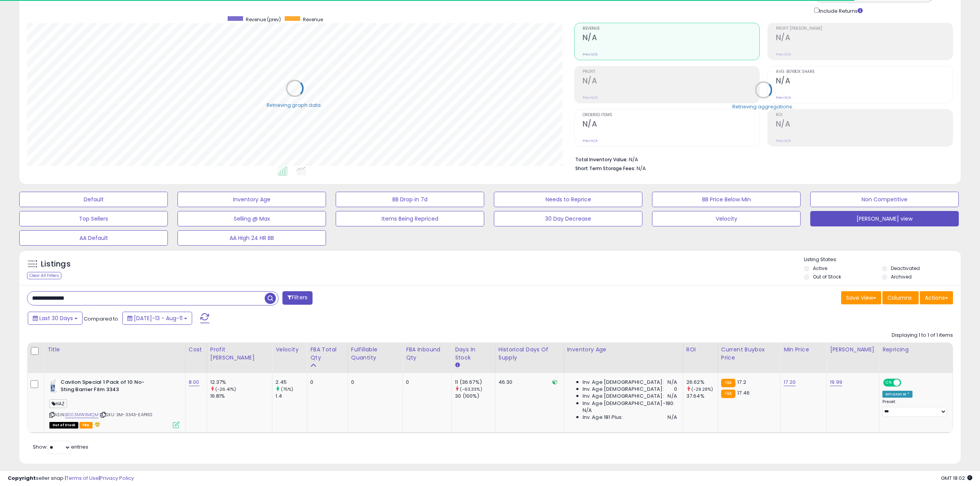 The width and height of the screenshot is (980, 486). What do you see at coordinates (94, 199) in the screenshot?
I see `button: Default` at bounding box center [94, 199].